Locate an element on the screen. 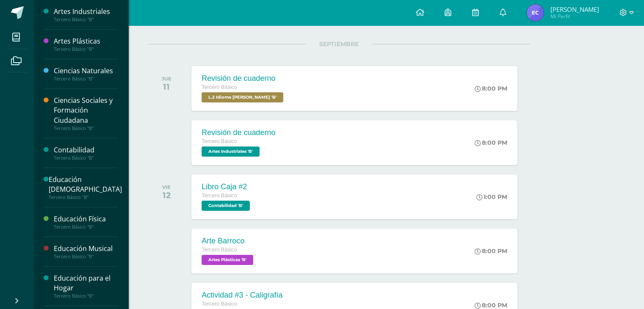  div: 12 is located at coordinates (167, 195).